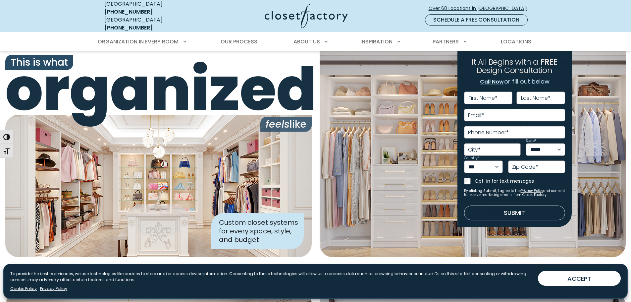 This screenshot has width=631, height=302. Describe the element at coordinates (445, 41) in the screenshot. I see `span: Partners` at that location.